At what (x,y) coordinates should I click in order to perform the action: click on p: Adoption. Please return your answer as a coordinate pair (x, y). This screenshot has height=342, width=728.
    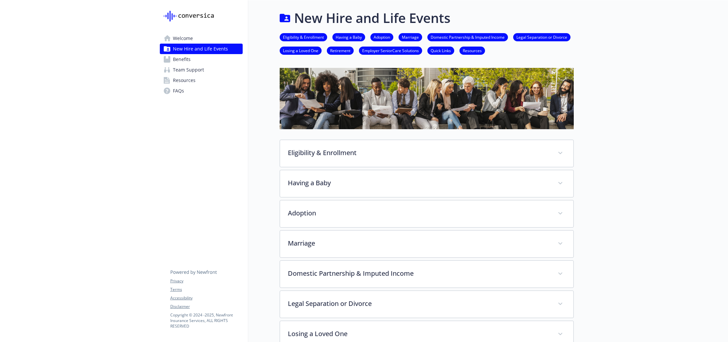
    Looking at the image, I should click on (419, 213).